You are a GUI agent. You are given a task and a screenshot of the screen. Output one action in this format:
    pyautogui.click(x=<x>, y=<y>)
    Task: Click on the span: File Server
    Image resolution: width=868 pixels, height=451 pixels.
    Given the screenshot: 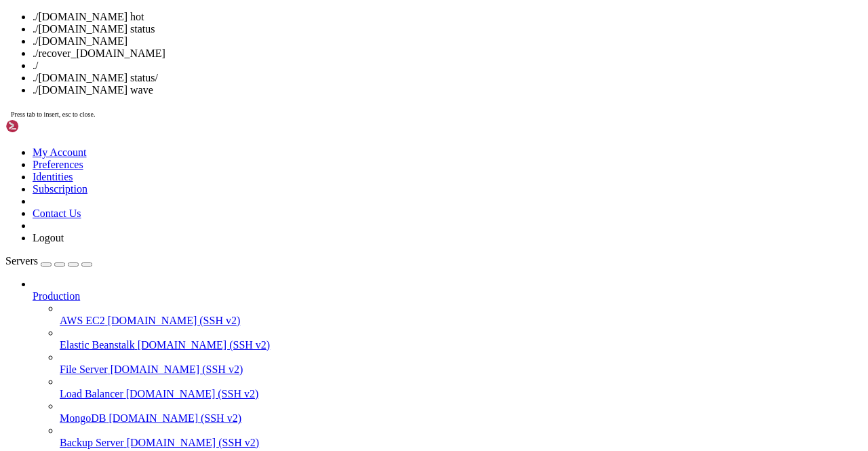 What is the action you would take?
    pyautogui.click(x=83, y=369)
    